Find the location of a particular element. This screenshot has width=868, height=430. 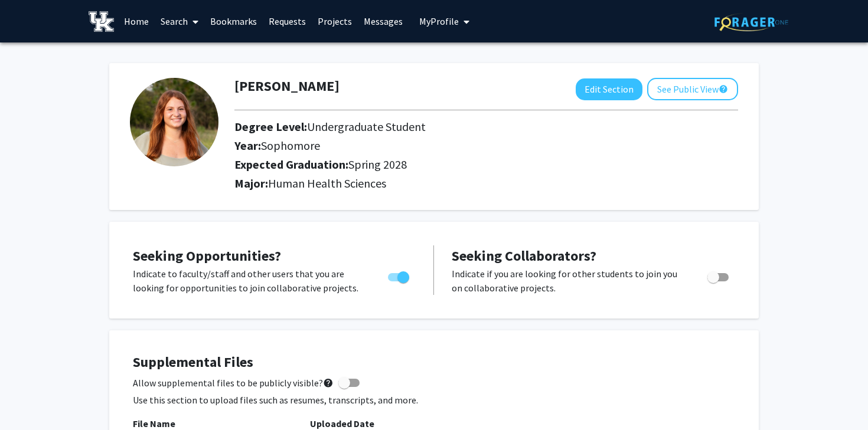

span: Sophomore is located at coordinates (290, 146).